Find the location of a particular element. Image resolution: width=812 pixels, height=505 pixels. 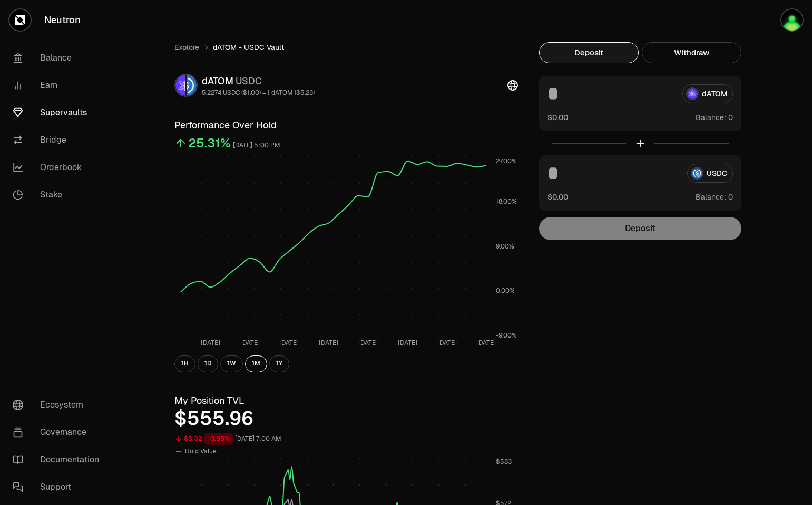

tspan: -9.00% is located at coordinates (506, 335).